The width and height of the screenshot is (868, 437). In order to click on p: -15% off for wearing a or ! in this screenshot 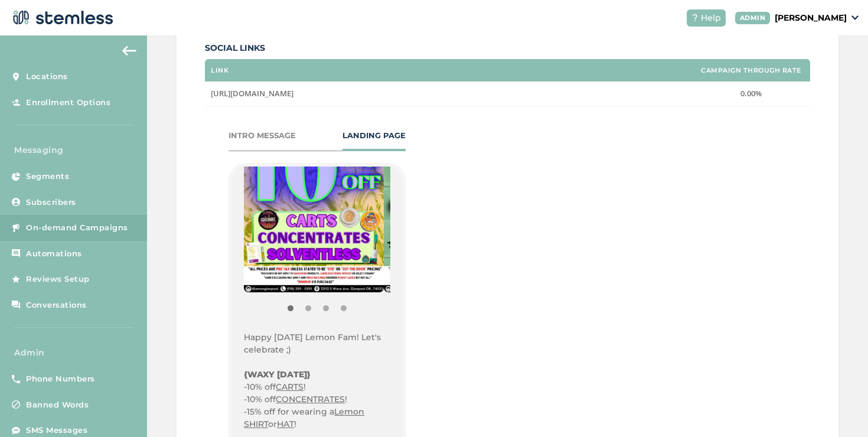, I will do `click(317, 418)`.